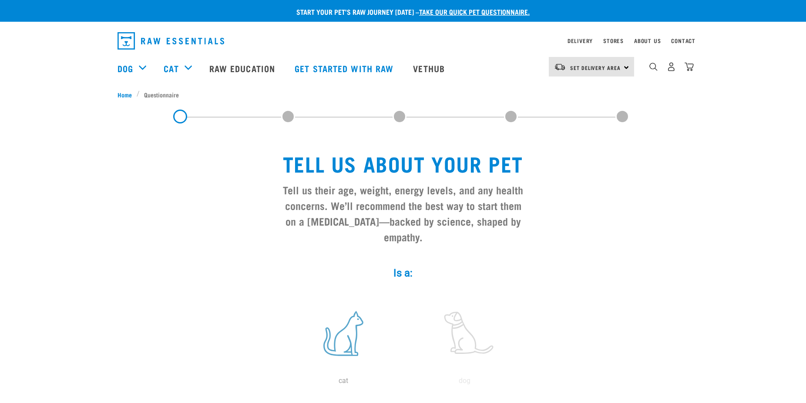 This screenshot has height=403, width=806. Describe the element at coordinates (403, 94) in the screenshot. I see `nav: breadcrumbs` at that location.